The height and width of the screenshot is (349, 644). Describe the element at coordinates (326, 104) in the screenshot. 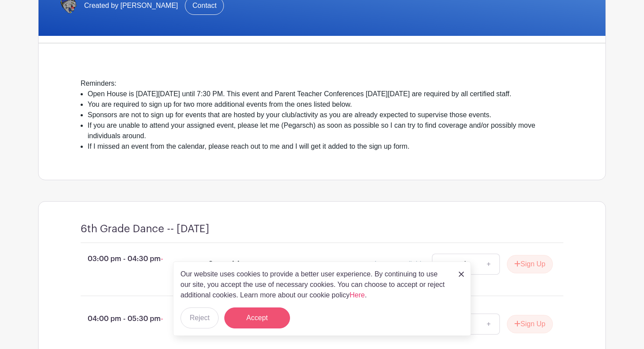

I see `li: You are required to sign up for two more additional events from the ones listed below.` at that location.